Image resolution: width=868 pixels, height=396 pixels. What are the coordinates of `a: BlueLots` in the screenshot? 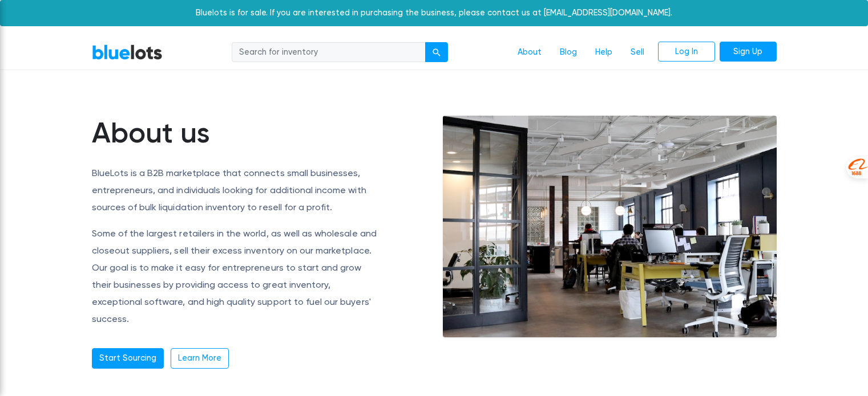 It's located at (127, 52).